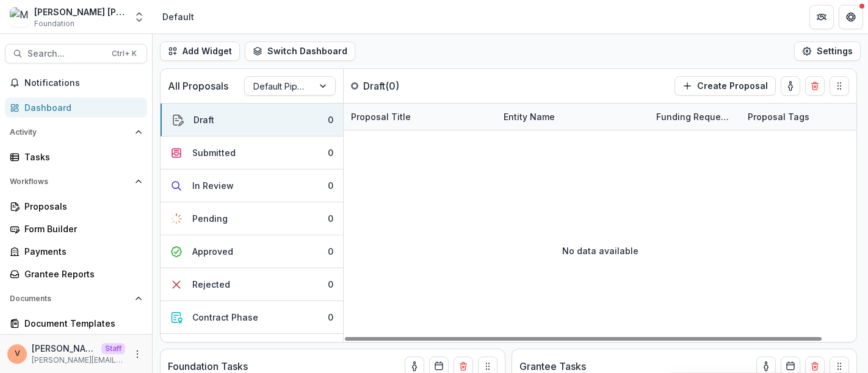 The width and height of the screenshot is (868, 373). What do you see at coordinates (778, 116) in the screenshot?
I see `div: Proposal Tags` at bounding box center [778, 116].